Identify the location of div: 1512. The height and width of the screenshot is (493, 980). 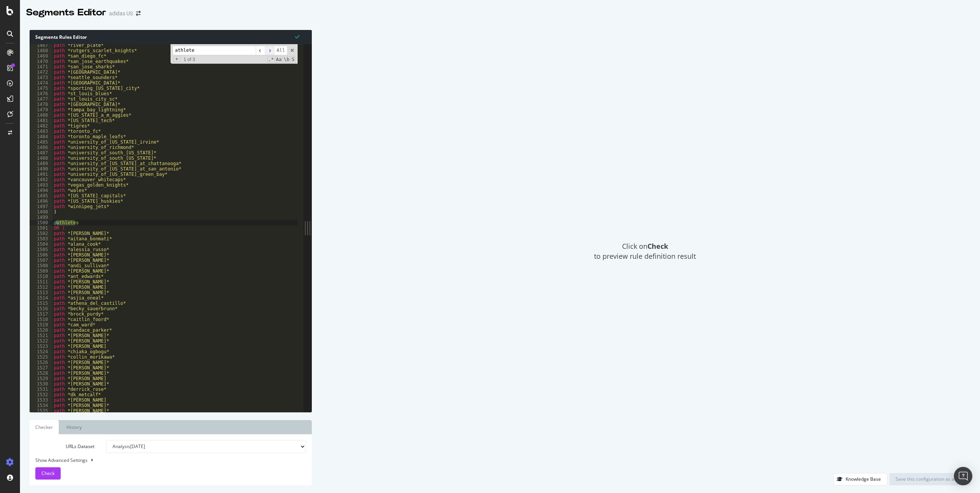
(41, 287).